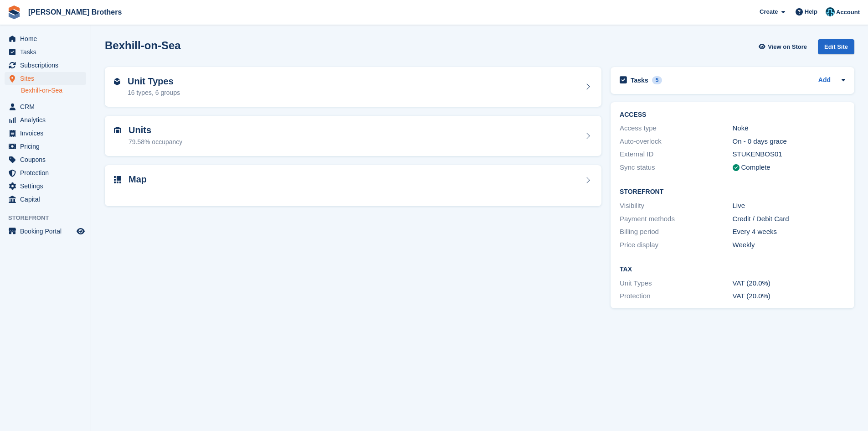 This screenshot has width=868, height=431. I want to click on span: Booking Portal, so click(48, 232).